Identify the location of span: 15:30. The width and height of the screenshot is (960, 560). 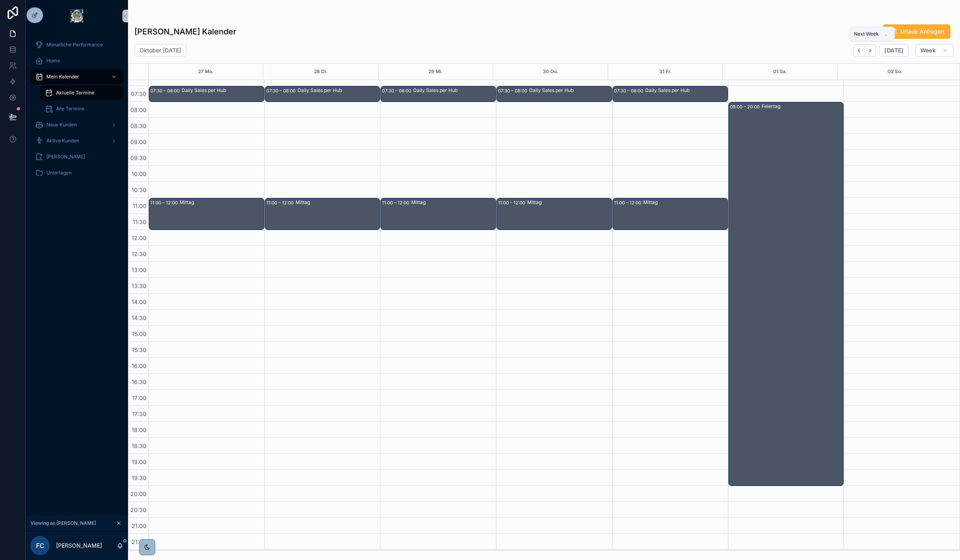
(139, 349).